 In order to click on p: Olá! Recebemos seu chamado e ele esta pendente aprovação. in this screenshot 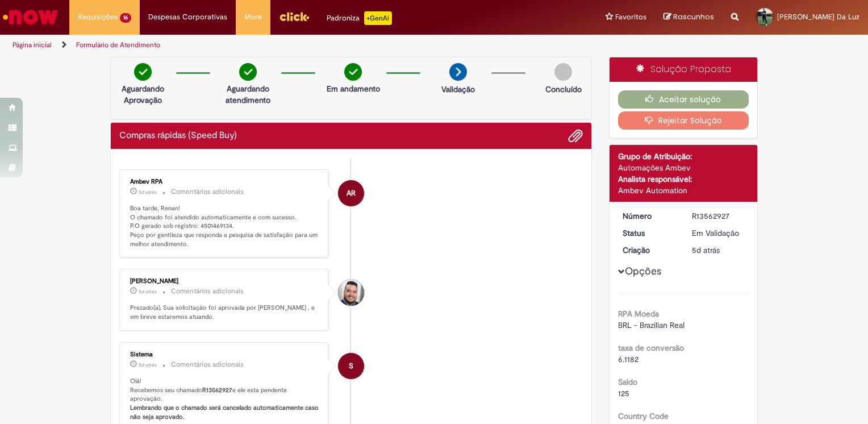, I will do `click(225, 399)`.